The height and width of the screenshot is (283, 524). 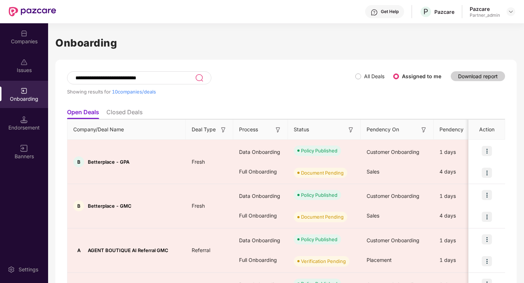 What do you see at coordinates (510, 12) in the screenshot?
I see `img: svg+xml;base64,PHN2ZyBpZD0iRHJvcGRvd24tMzJ4MzIiIHhtbG5zPSJodHRwOi8vd3d3LnczLm9yZy8yMDAwL3N2ZyIgd2...` at bounding box center [510, 12].